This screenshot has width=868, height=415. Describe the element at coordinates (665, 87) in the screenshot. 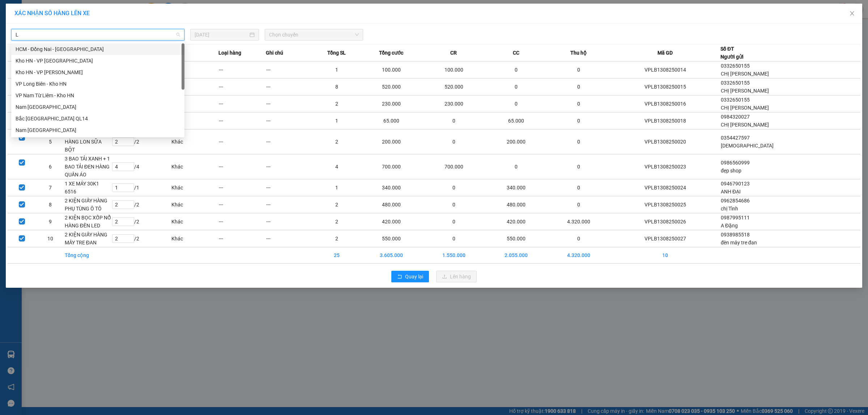

I see `td: VPLB1308250015` at that location.